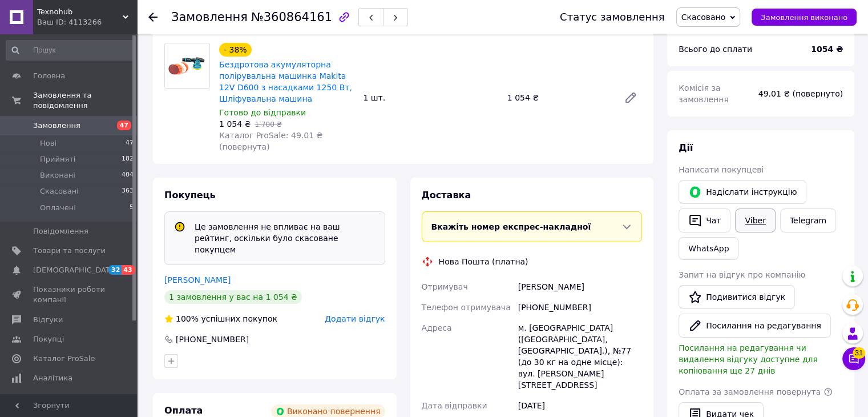 The height and width of the screenshot is (417, 868). Describe the element at coordinates (70, 50) in the screenshot. I see `input: Пошук` at that location.